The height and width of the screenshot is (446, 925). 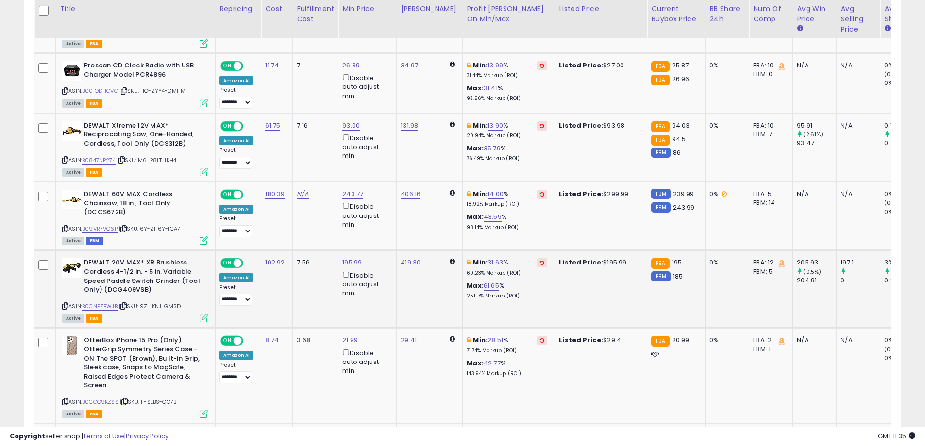 I want to click on span: | SKU: 6Y-ZH6Y-1CA7, so click(x=149, y=229).